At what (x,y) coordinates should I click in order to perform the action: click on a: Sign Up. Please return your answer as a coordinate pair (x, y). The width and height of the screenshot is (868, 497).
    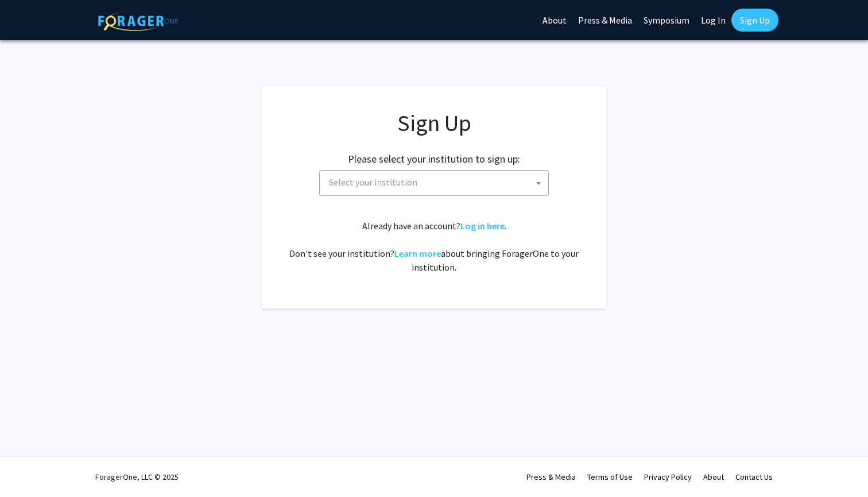
    Looking at the image, I should click on (755, 20).